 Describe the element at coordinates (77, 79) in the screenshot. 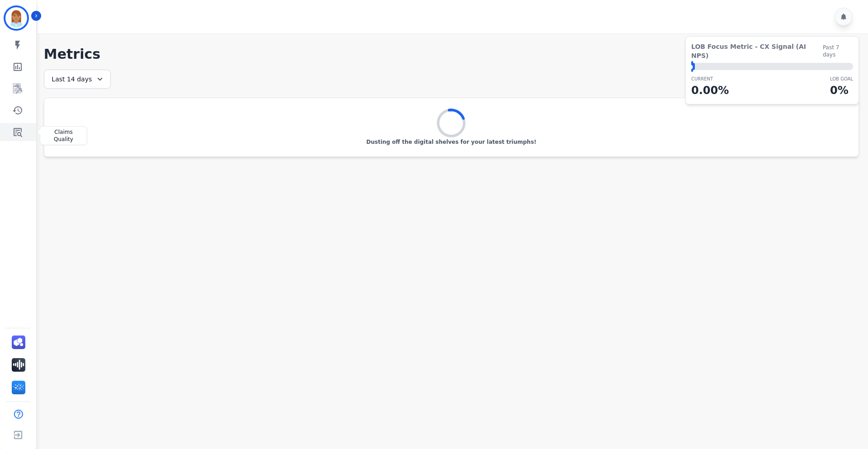

I see `div: Last 14 days` at that location.